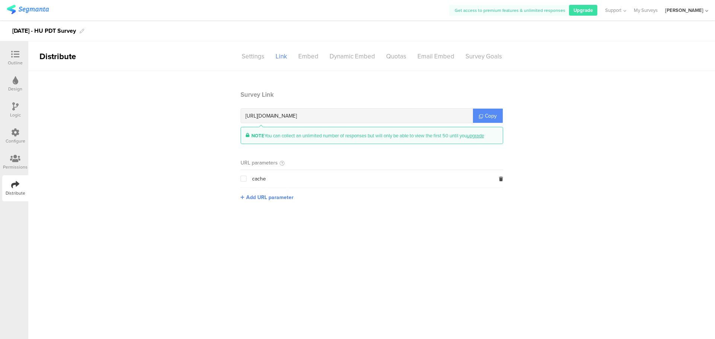 The height and width of the screenshot is (339, 715). What do you see at coordinates (436, 56) in the screenshot?
I see `div: Email Embed` at bounding box center [436, 56].